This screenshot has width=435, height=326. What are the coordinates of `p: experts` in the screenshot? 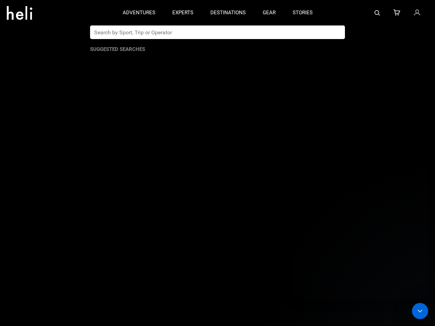 It's located at (183, 13).